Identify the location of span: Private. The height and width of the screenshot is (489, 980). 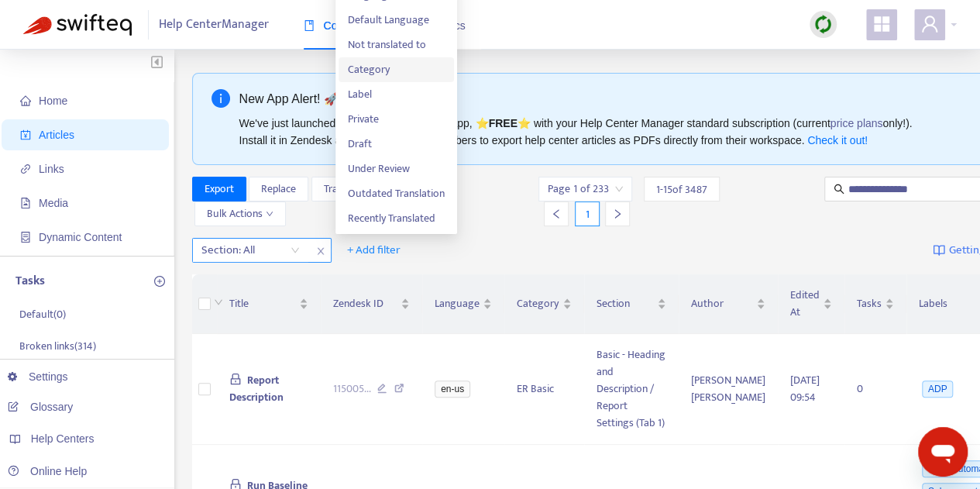
(396, 120).